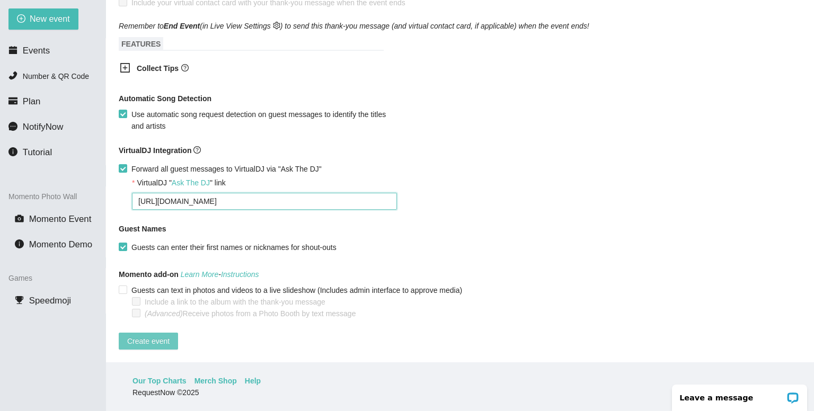 This screenshot has height=411, width=814. I want to click on span: Receive photos from a Photo Booth by text message, so click(250, 314).